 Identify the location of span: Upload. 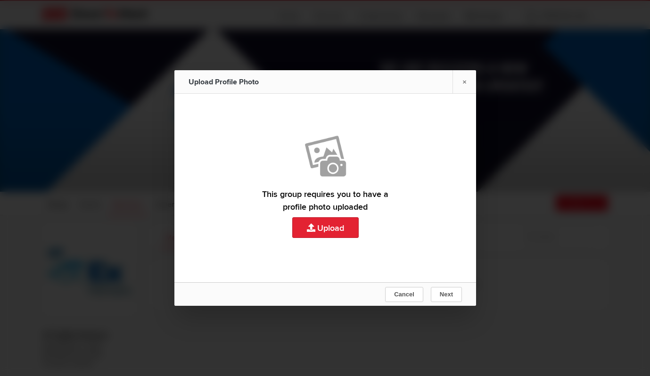
(325, 101).